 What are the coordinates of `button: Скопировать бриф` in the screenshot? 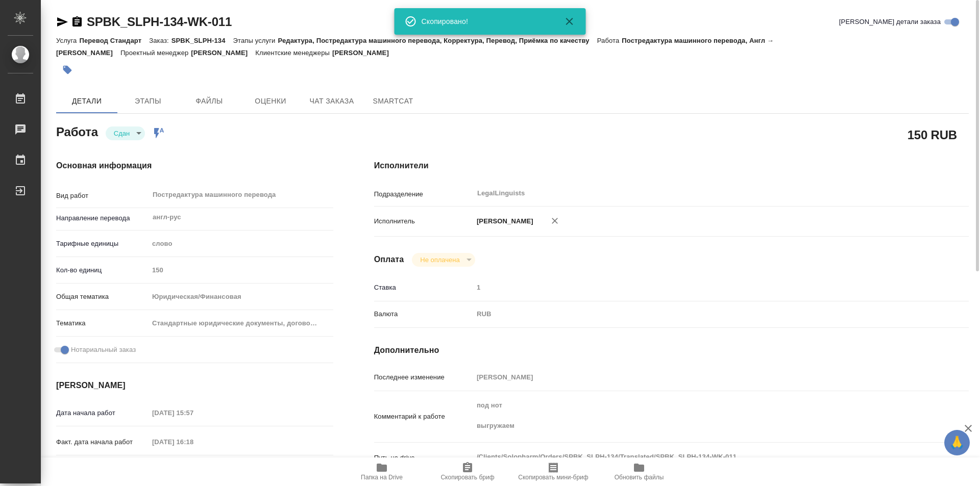 It's located at (468, 472).